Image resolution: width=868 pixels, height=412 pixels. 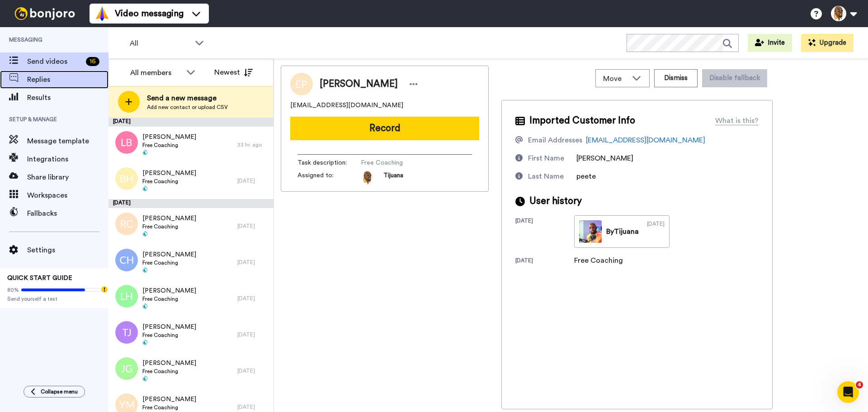 What do you see at coordinates (60, 392) in the screenshot?
I see `span: Collapse menu` at bounding box center [60, 392].